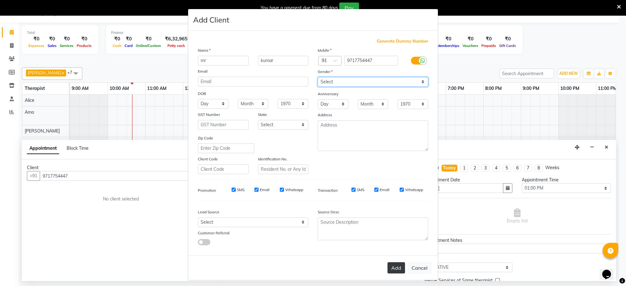 The height and width of the screenshot is (286, 626). What do you see at coordinates (208, 212) in the screenshot?
I see `label: Lead Source` at bounding box center [208, 212].